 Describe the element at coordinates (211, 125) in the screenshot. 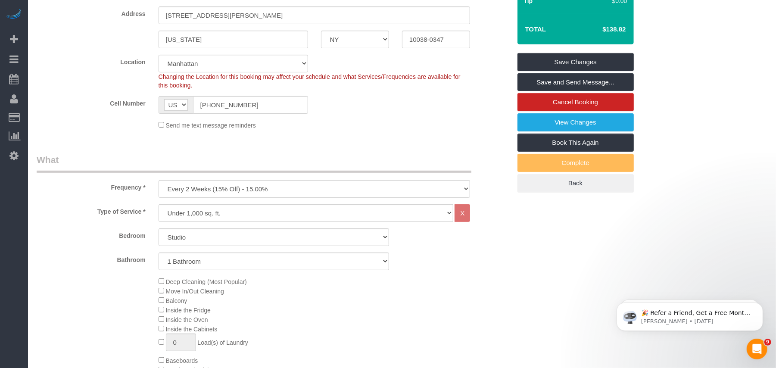

I see `span: Send me text message reminders` at that location.